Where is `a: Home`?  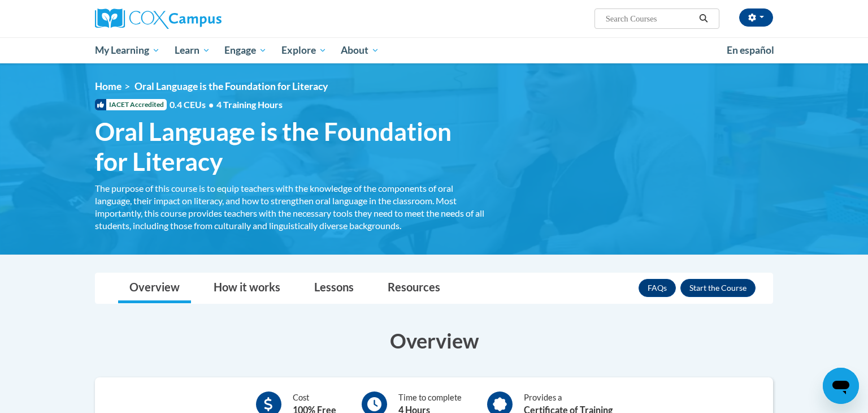
a: Home is located at coordinates (108, 86).